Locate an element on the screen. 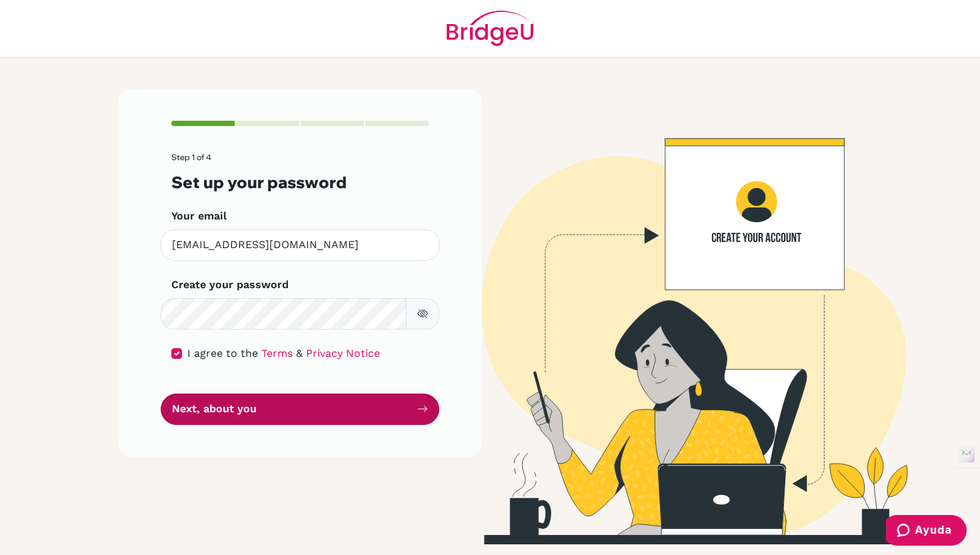 The image size is (980, 555). h3: Set up your password is located at coordinates (300, 182).